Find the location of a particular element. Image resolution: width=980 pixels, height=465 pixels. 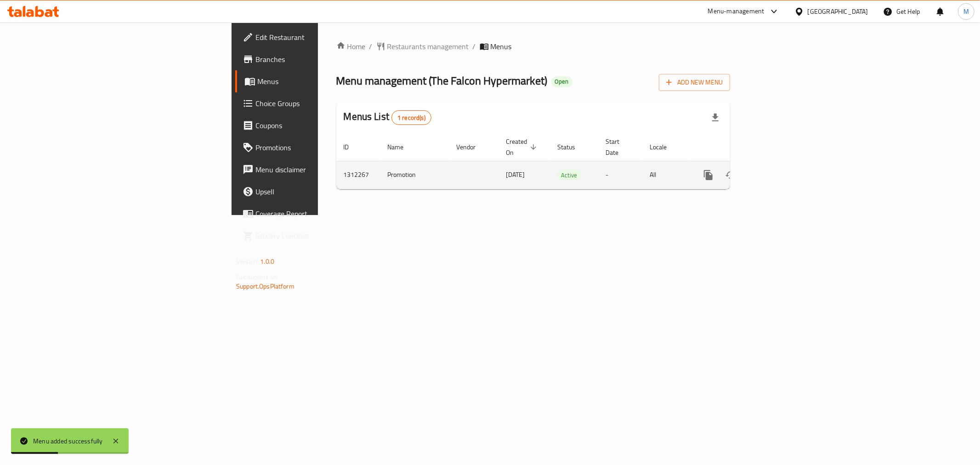

div: Menu added successfully is located at coordinates (68, 441).